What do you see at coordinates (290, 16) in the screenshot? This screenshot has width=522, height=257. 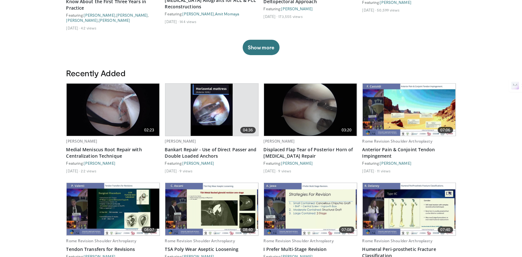 I see `li: 173,555 views` at bounding box center [290, 16].